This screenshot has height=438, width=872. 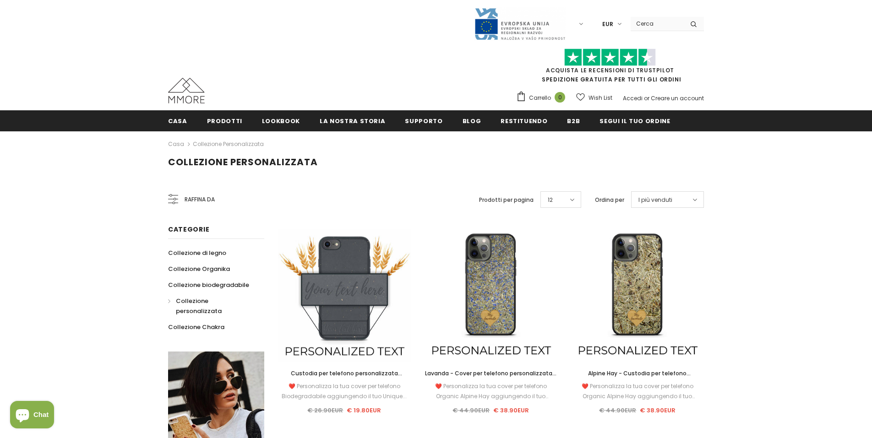 I want to click on img: Javni Razpis, so click(x=520, y=24).